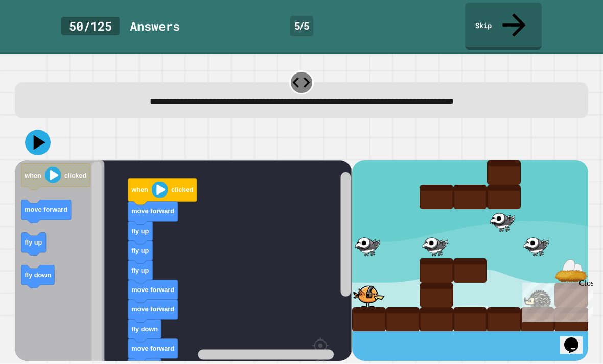 This screenshot has height=364, width=603. What do you see at coordinates (302, 26) in the screenshot?
I see `div: 5 / 5` at bounding box center [302, 26].